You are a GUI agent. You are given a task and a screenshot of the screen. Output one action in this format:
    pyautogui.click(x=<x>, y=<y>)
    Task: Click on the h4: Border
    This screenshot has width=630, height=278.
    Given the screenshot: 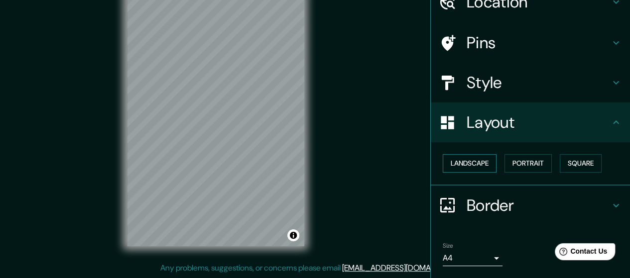 What is the action you would take?
    pyautogui.click(x=538, y=206)
    